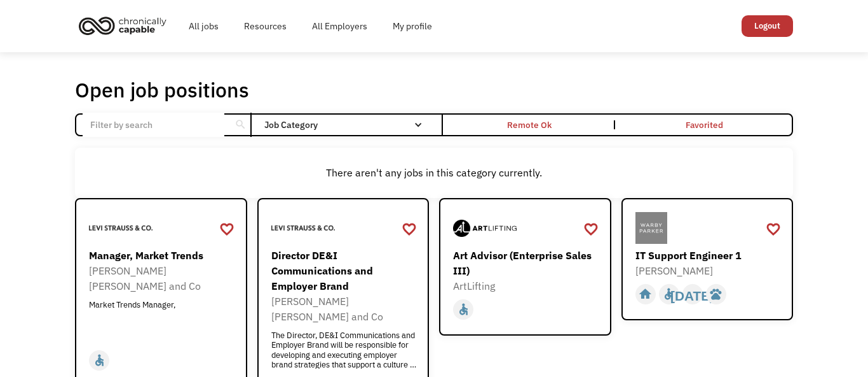  What do you see at coordinates (705, 124) in the screenshot?
I see `a: Favorited` at bounding box center [705, 124].